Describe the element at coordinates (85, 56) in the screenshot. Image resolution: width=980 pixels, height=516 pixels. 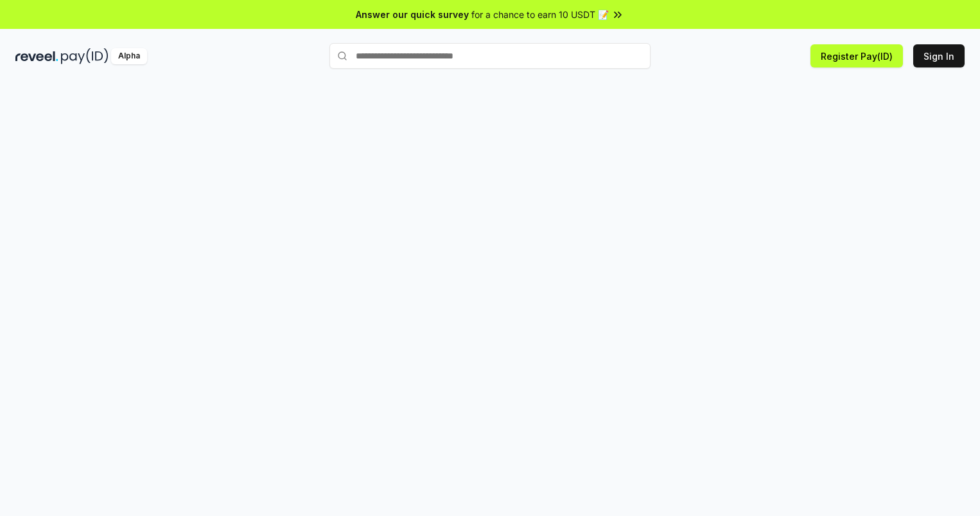
I see `img: pay_id` at that location.